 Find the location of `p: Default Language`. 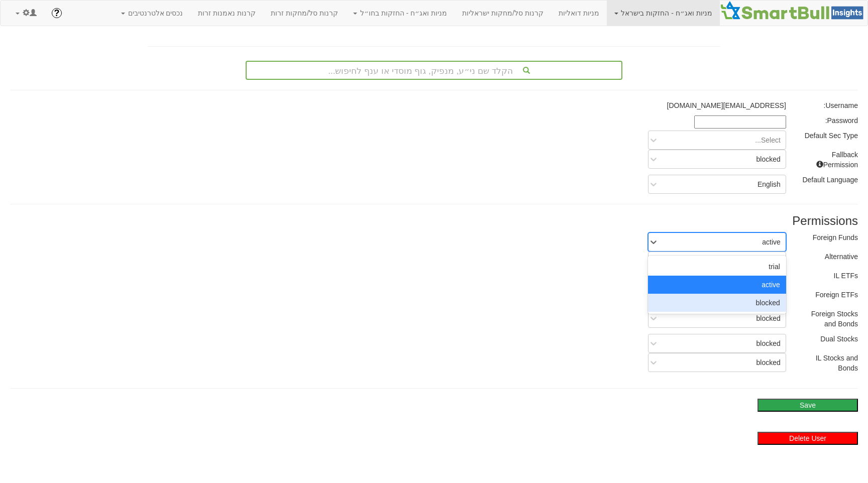

p: Default Language is located at coordinates (829, 180).